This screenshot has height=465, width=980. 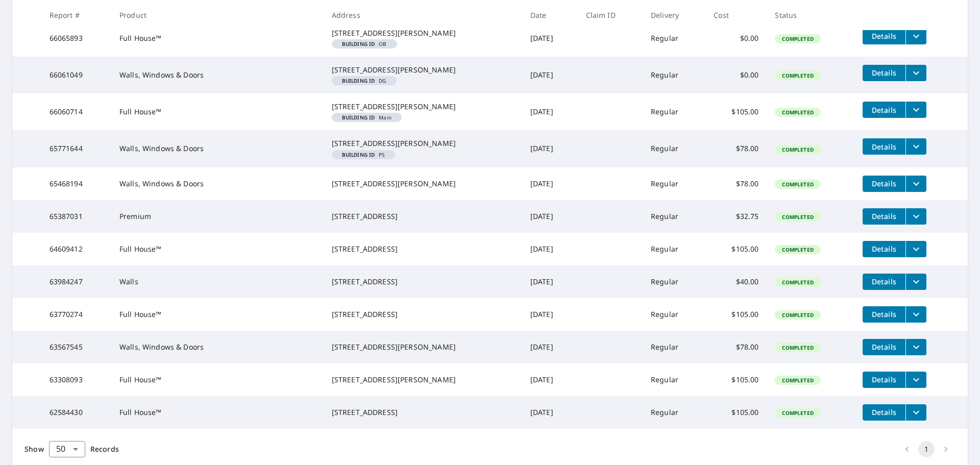 What do you see at coordinates (76, 412) in the screenshot?
I see `td: 62584430` at bounding box center [76, 412].